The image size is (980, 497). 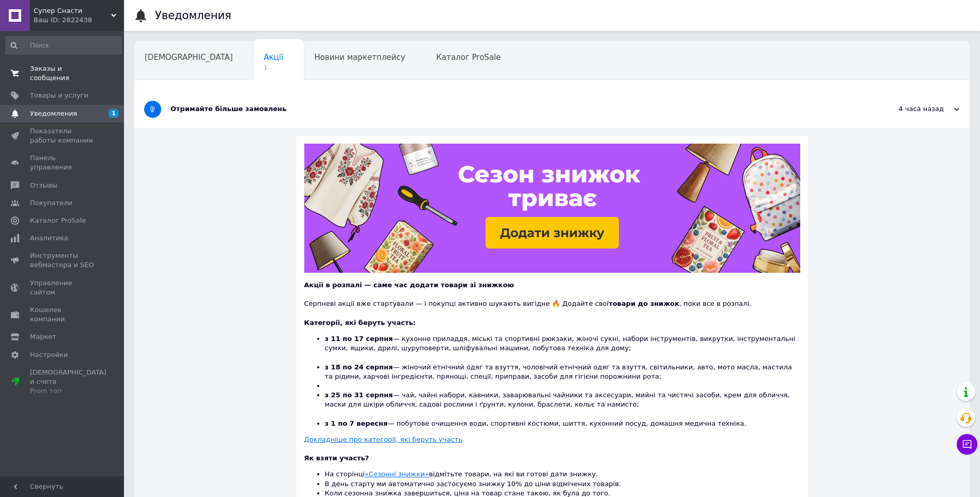 I want to click on span: Инструменты вебмастера и SEO, so click(x=63, y=261).